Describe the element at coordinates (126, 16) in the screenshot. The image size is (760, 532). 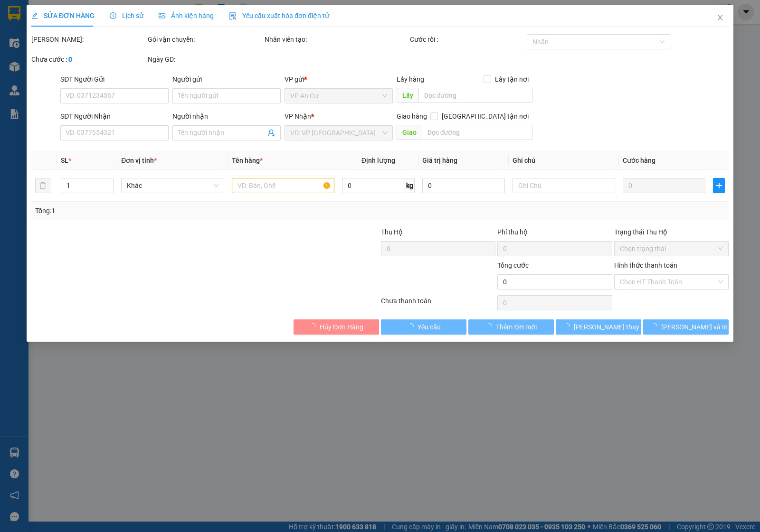
I see `span: Lịch sử` at that location.